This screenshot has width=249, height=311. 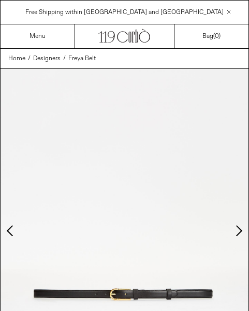 I want to click on a: Freya Belt, so click(x=82, y=59).